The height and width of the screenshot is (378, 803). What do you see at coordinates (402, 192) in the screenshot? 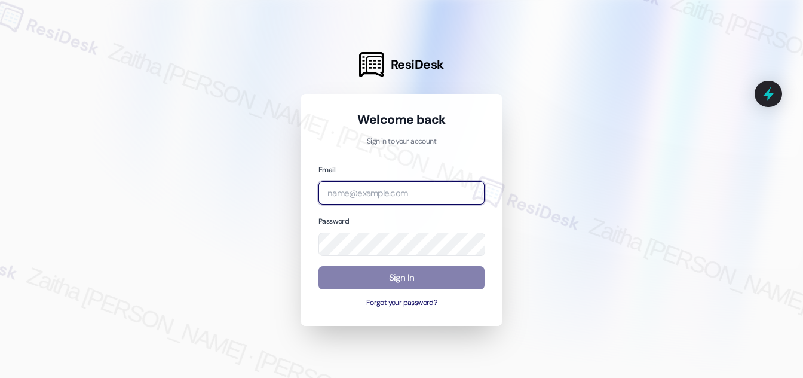
I see `input: name@example.com` at bounding box center [402, 192].